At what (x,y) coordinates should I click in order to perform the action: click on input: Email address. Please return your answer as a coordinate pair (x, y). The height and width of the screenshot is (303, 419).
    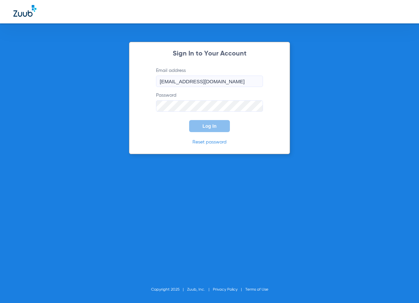
    Looking at the image, I should click on (209, 81).